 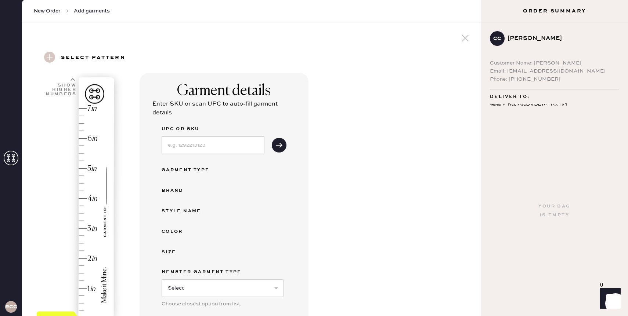 What do you see at coordinates (47, 11) in the screenshot?
I see `span: New Order` at bounding box center [47, 11].